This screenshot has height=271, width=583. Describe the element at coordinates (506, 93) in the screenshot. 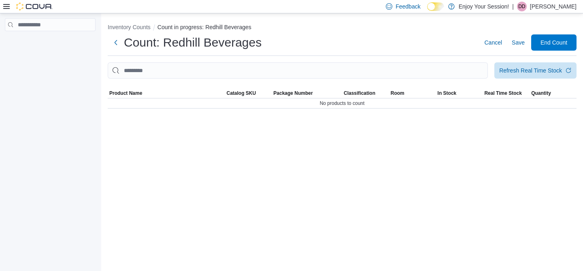

I see `button: Real Time Stock` at that location.